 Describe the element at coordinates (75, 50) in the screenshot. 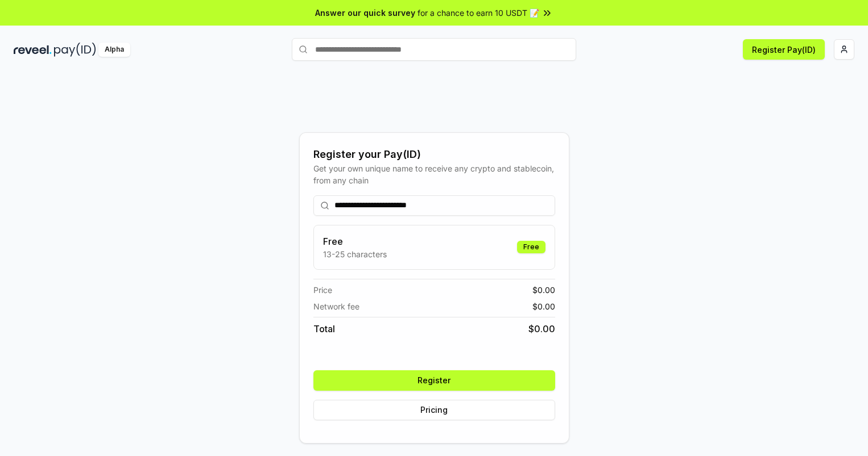

I see `img: pay_id` at that location.